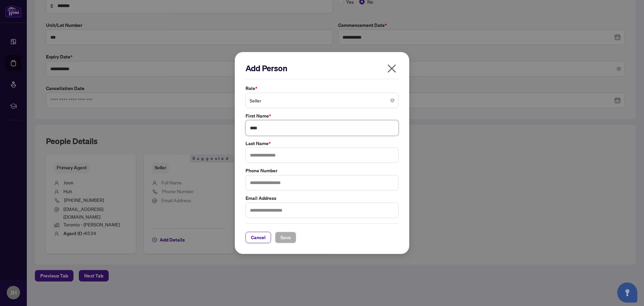 The width and height of the screenshot is (644, 306). I want to click on span: close-circle, so click(393, 100).